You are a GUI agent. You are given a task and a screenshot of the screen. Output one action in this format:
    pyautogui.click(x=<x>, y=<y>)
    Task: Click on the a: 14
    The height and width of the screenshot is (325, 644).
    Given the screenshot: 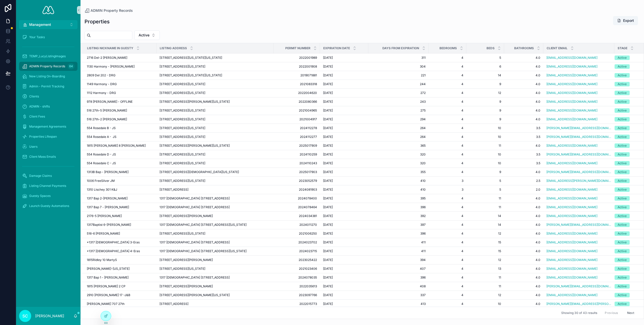 What is the action you would take?
    pyautogui.click(x=485, y=75)
    